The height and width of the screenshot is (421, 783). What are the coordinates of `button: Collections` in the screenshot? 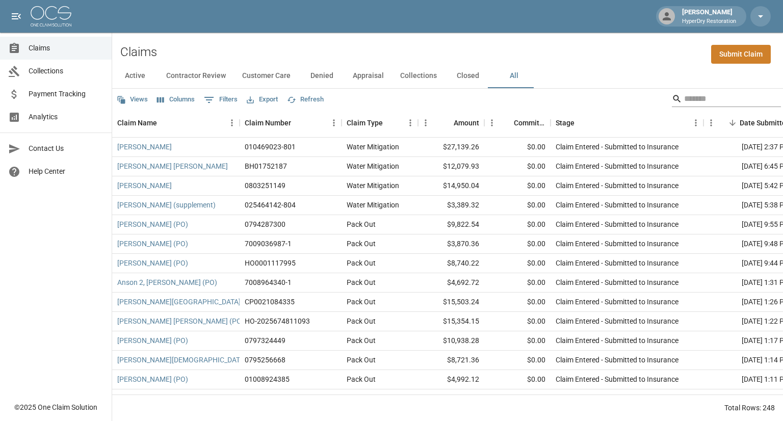 It's located at (418, 76).